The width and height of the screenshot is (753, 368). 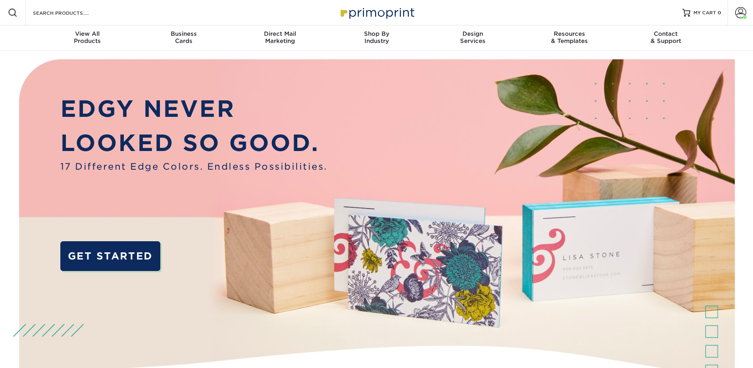 I want to click on a: Shop ByIndustry, so click(x=377, y=38).